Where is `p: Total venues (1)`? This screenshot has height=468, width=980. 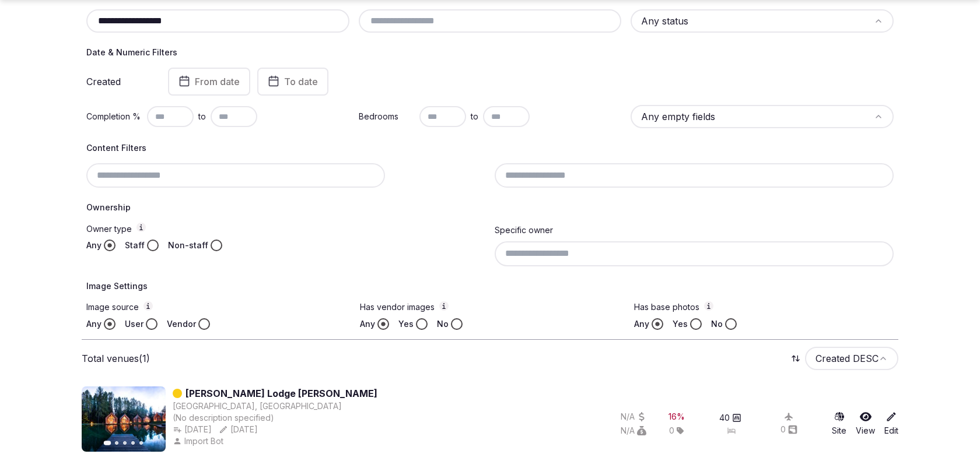 p: Total venues (1) is located at coordinates (115, 358).